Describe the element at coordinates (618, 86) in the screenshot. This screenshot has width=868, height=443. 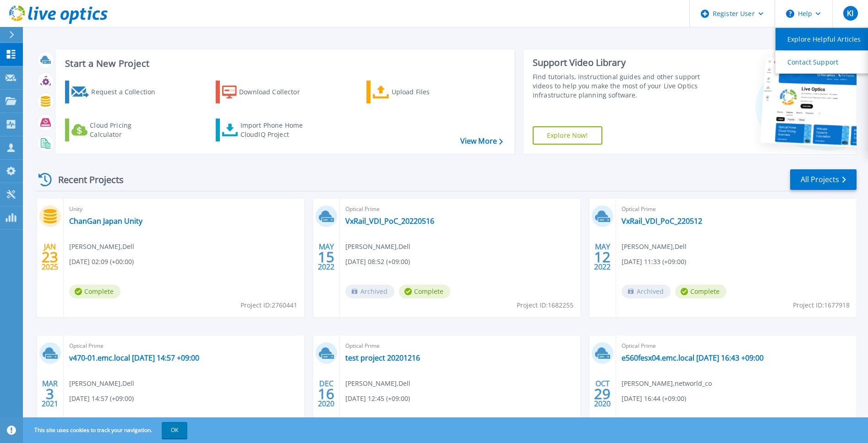
I see `div: Find tutorials, instructional guides and other support videos to help you make the most of your L...` at that location.